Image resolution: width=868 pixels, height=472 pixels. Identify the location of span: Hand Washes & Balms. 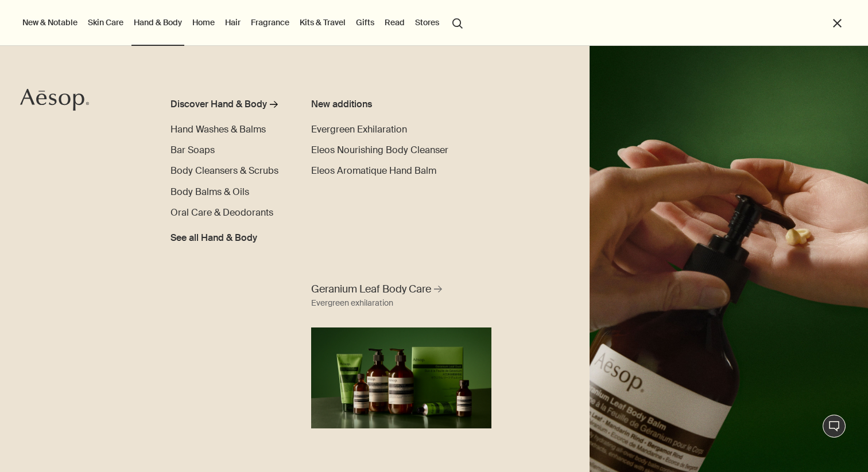
(218, 129).